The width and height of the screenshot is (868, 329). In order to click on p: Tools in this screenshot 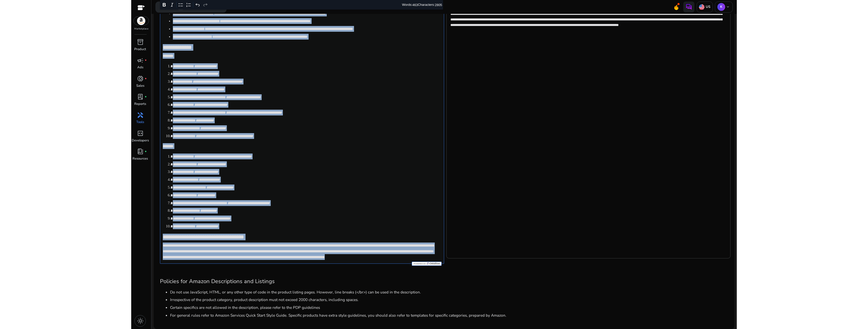, I will do `click(140, 122)`.